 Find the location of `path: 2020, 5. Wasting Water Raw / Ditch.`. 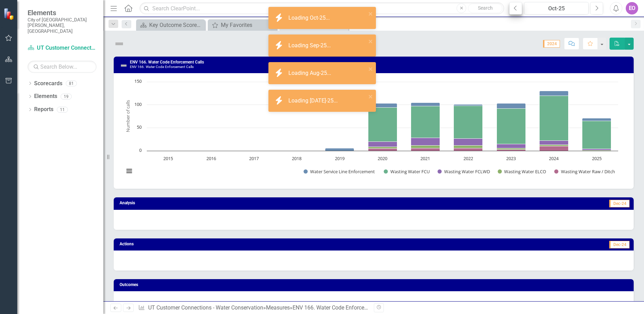

path: 2020, 5. Wasting Water Raw / Ditch. is located at coordinates (383, 150).